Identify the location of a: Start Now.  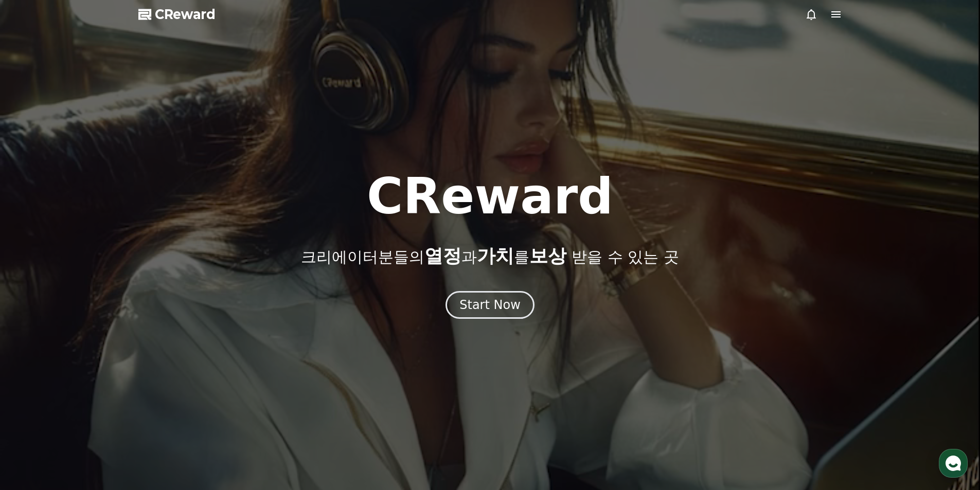
(490, 306).